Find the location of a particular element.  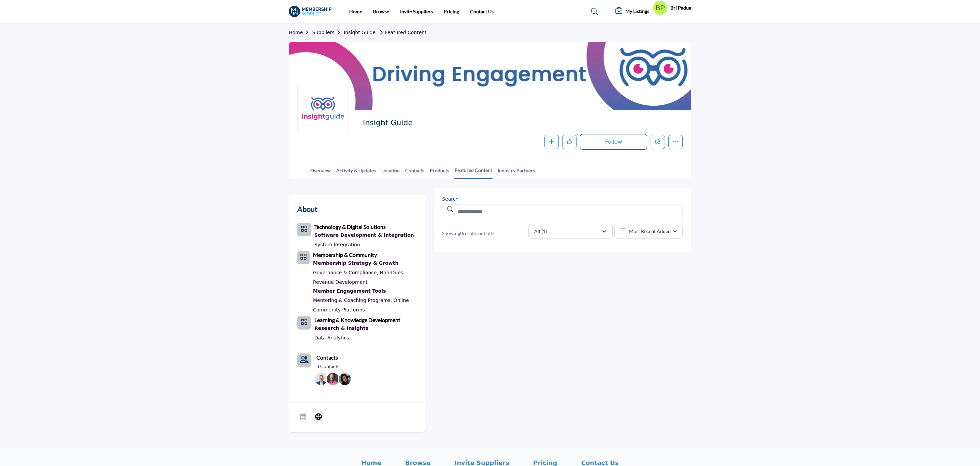

div: Consulting, recruitment, and non-dues revenue. is located at coordinates (365, 264).